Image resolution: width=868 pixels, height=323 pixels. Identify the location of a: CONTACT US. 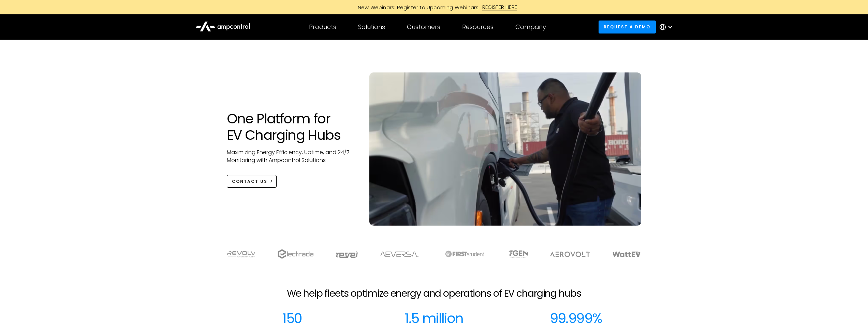
(252, 181).